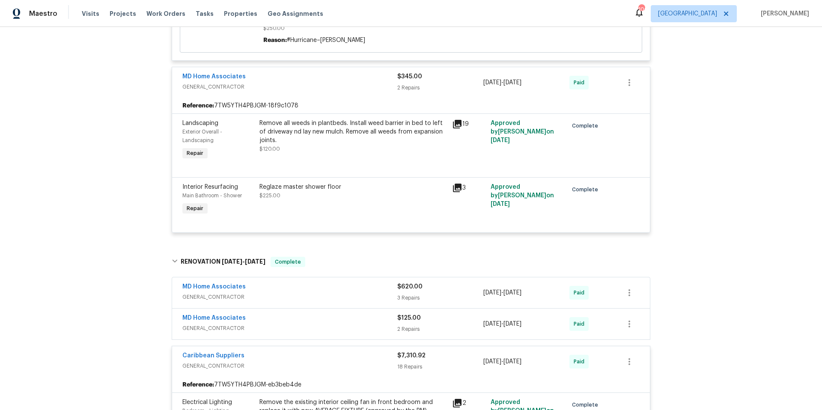  What do you see at coordinates (296, 14) in the screenshot?
I see `span: Geo Assignments` at bounding box center [296, 14].